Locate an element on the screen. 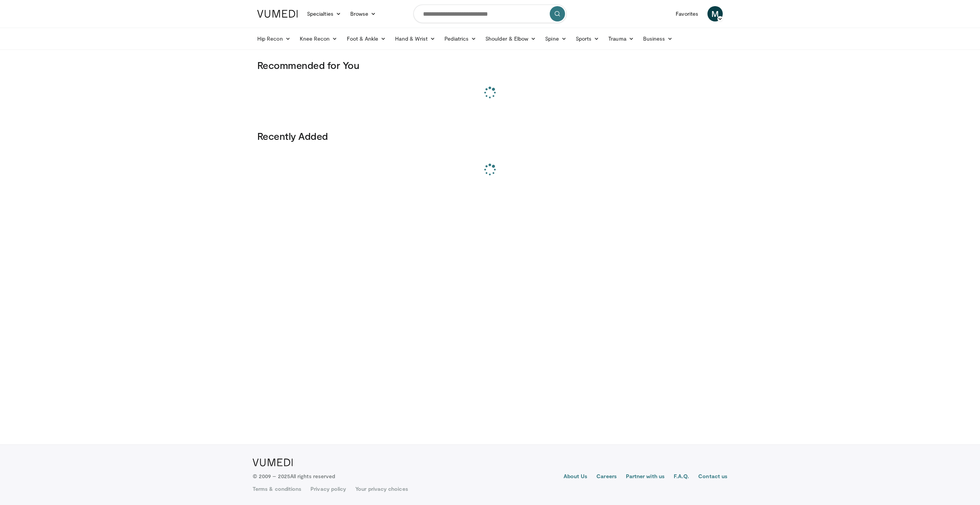 This screenshot has width=980, height=505. a: M is located at coordinates (715, 14).